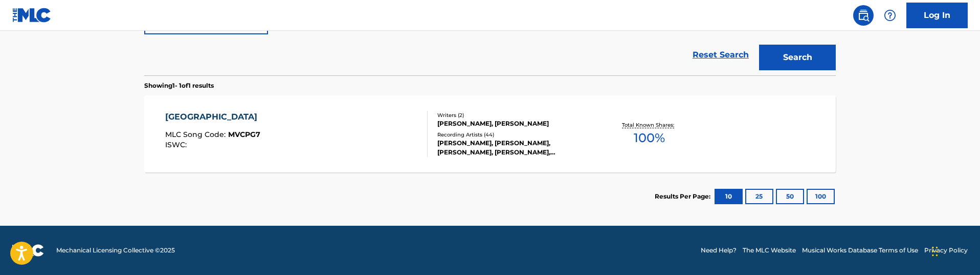 The width and height of the screenshot is (980, 275). What do you see at coordinates (860, 250) in the screenshot?
I see `a: Musical Works Database Terms of Use` at bounding box center [860, 250].